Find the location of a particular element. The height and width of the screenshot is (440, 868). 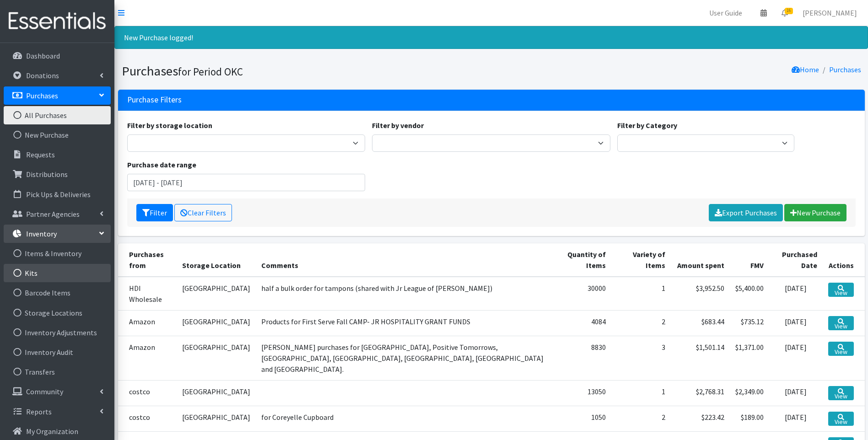

p: Pick Ups & Deliveries is located at coordinates (58, 194).